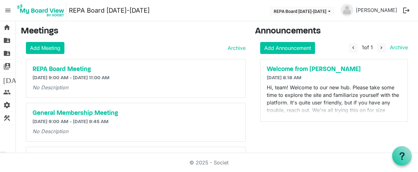  Describe the element at coordinates (136, 113) in the screenshot. I see `a: General Membership Meeting` at that location.